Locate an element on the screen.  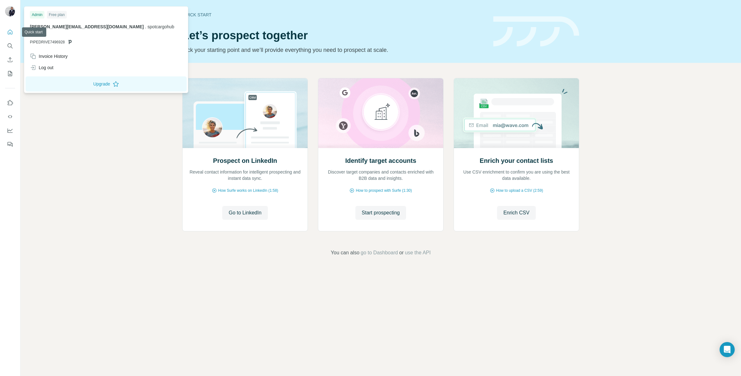
button: Search is located at coordinates (10, 46).